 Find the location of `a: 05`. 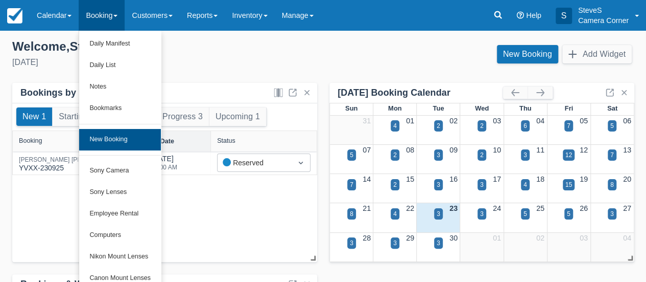

a: 05 is located at coordinates (584, 121).